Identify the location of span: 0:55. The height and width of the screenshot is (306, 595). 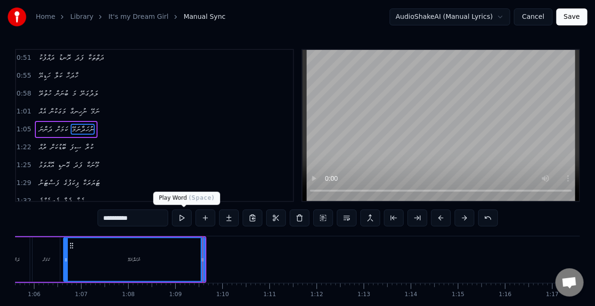
(24, 76).